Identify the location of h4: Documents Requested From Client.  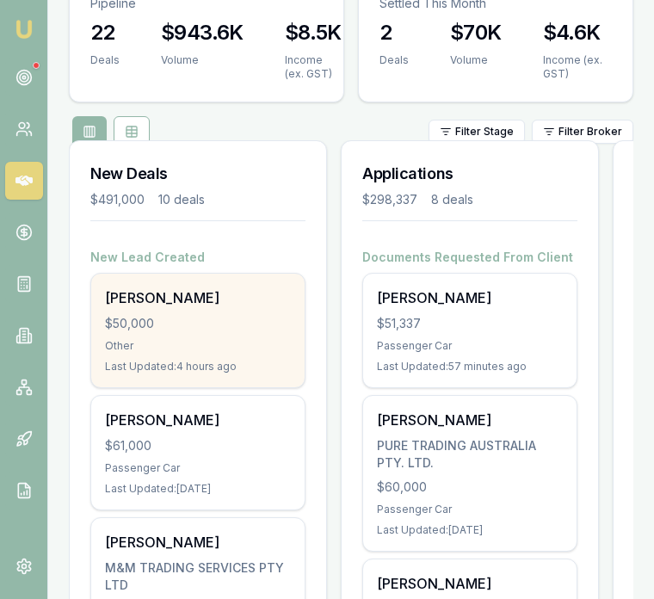
(470, 257).